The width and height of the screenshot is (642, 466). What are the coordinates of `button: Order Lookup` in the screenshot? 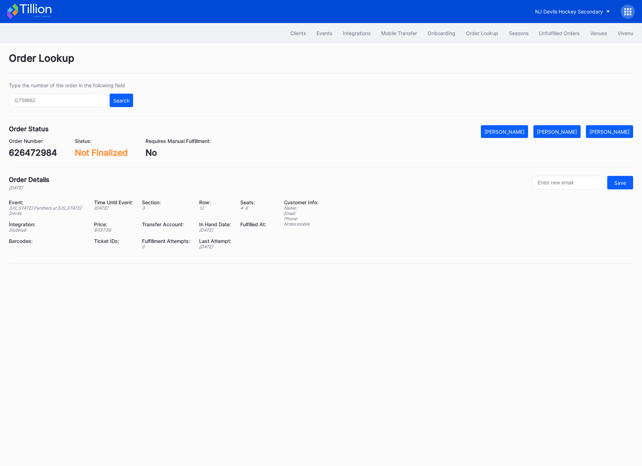 It's located at (482, 33).